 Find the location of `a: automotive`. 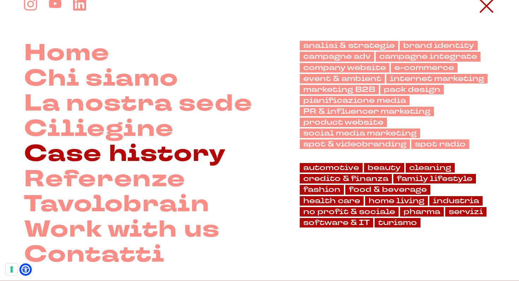

a: automotive is located at coordinates (331, 168).